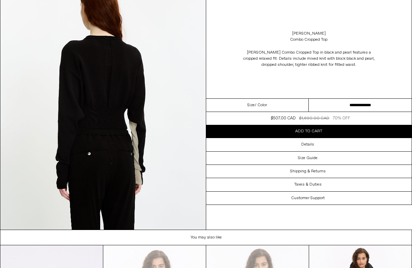  I want to click on h3: Details, so click(308, 145).